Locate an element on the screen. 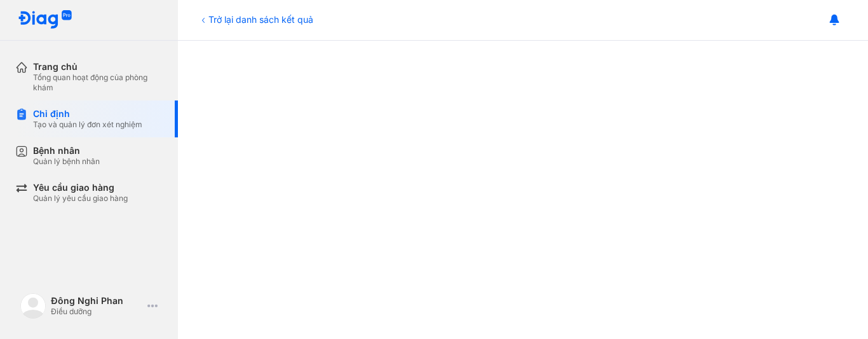  div: Trang chủ is located at coordinates (98, 67).